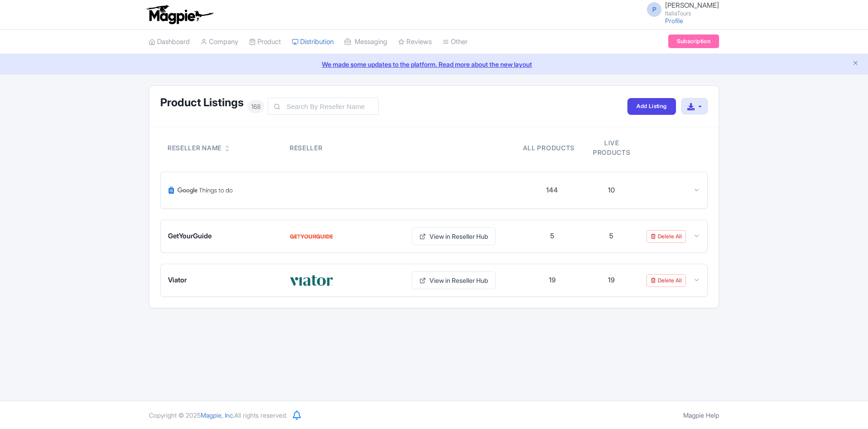  Describe the element at coordinates (694, 41) in the screenshot. I see `a: Subscription` at that location.